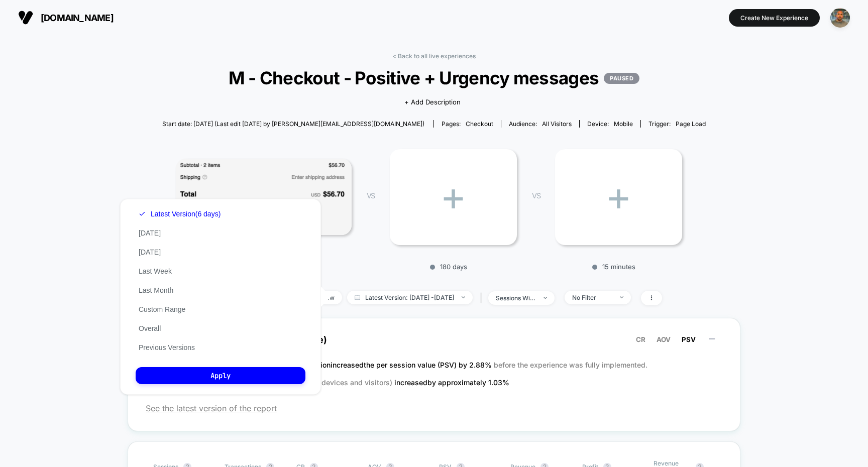 The height and width of the screenshot is (467, 868). I want to click on span: mobile, so click(623, 123).